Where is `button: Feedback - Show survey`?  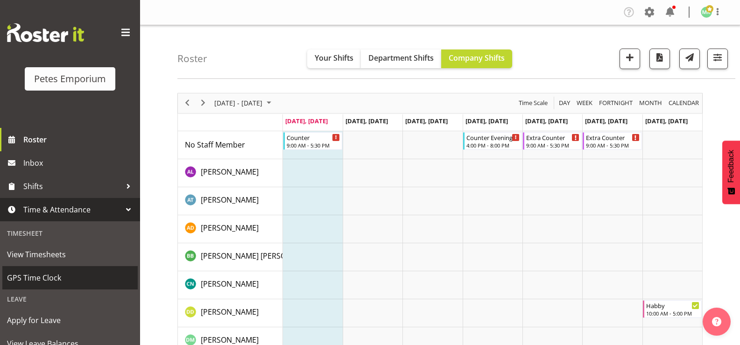
button: Feedback - Show survey is located at coordinates (731, 172).